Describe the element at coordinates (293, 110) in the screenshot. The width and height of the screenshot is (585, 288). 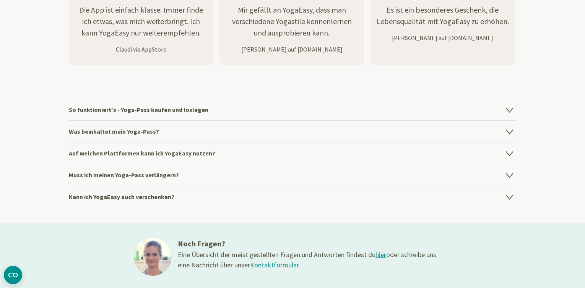
I see `h4: So funktioniert's - Yoga-Pass kaufen und loslegen` at that location.